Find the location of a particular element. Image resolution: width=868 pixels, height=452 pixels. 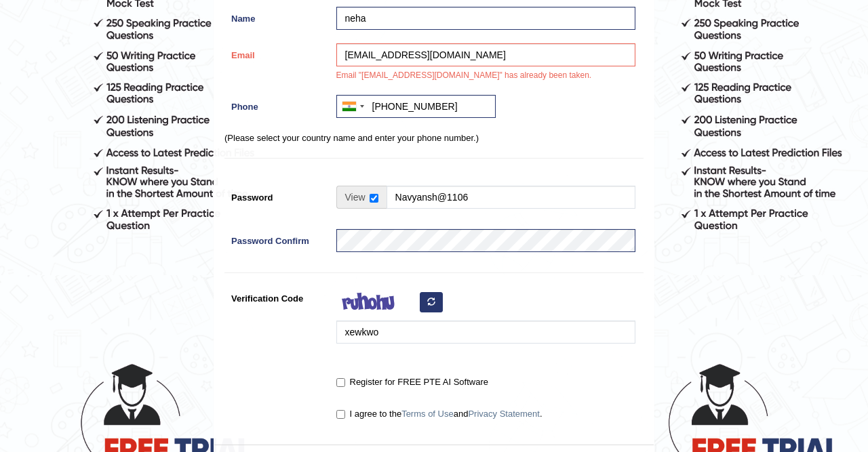

a: Terms of Use is located at coordinates (428, 414).